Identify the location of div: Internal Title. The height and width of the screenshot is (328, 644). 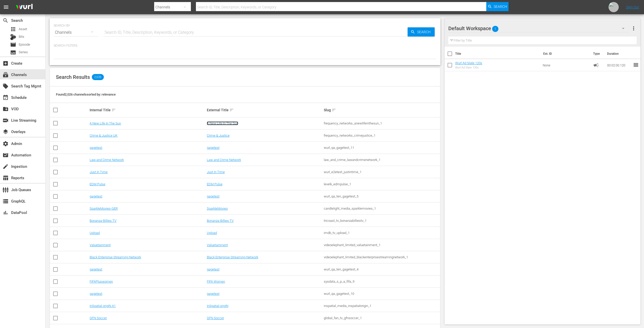
(147, 110).